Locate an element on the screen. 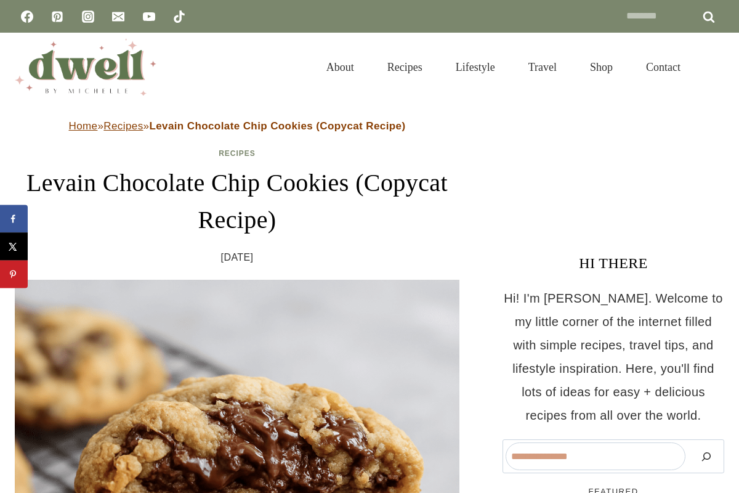 Image resolution: width=739 pixels, height=493 pixels. a: TikTok is located at coordinates (179, 17).